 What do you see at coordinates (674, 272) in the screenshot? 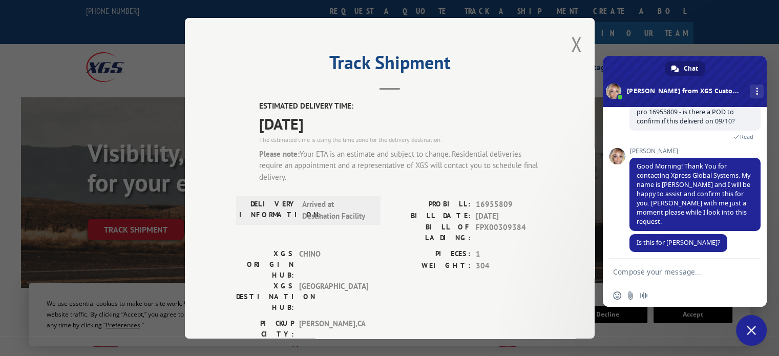
I see `textarea: Compose your message...` at bounding box center [674, 272].